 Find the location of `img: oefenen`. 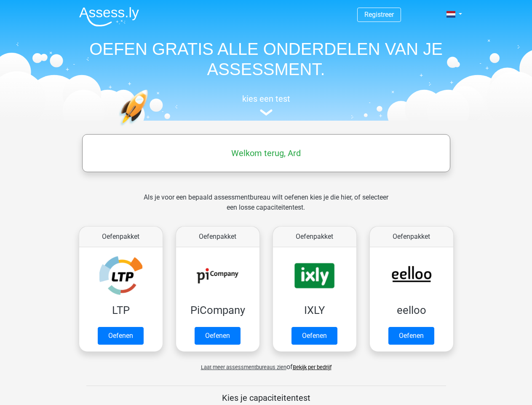

img: oefenen is located at coordinates (150, 128).